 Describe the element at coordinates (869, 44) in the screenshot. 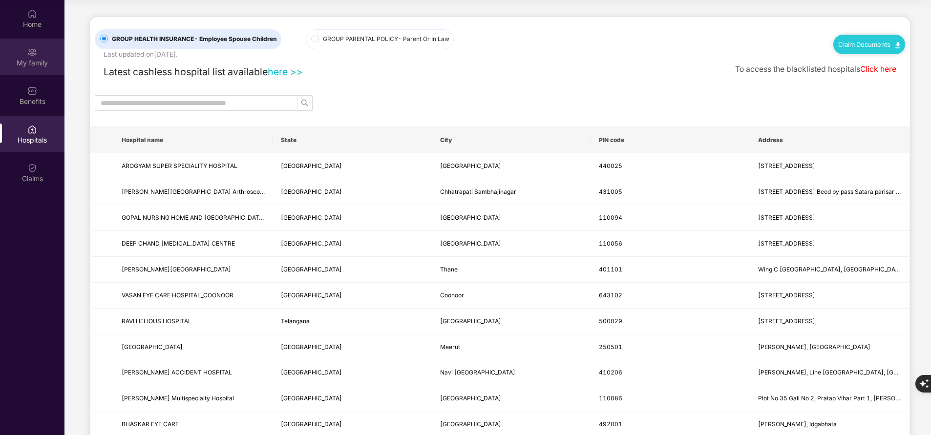

I see `a: Claim Documents` at that location.